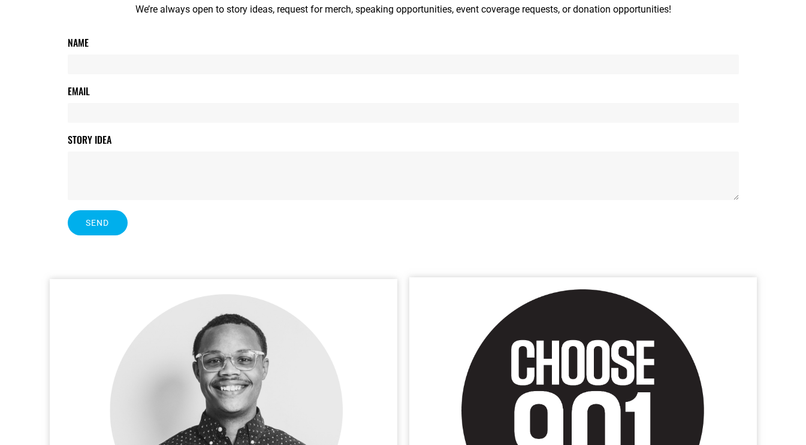 This screenshot has height=445, width=806. I want to click on label: Name, so click(78, 45).